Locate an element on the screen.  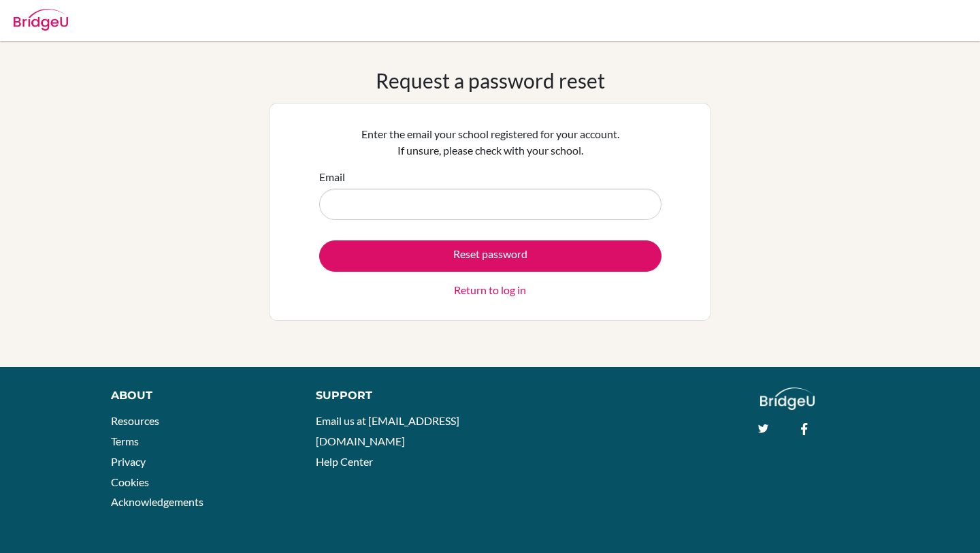
img: logo_white@2x-f4f0deed5e89b7ecb1c2cc34c3e3d731f90f0f143d5ea2071677605dd97b5244.png is located at coordinates (787, 398).